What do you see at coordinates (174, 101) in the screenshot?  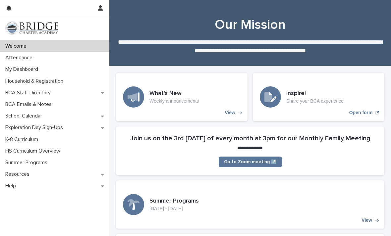 I see `p: Weekly announcements` at bounding box center [174, 101].